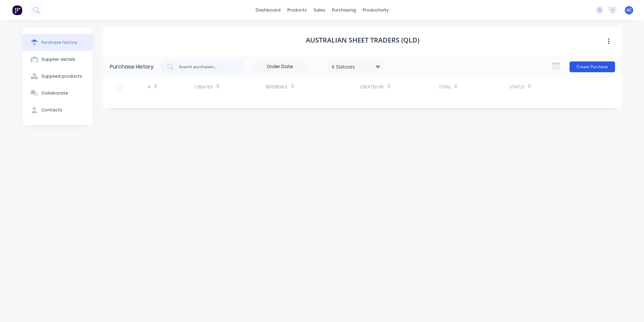 This screenshot has width=644, height=322. What do you see at coordinates (52, 110) in the screenshot?
I see `div: Contacts` at bounding box center [52, 110].